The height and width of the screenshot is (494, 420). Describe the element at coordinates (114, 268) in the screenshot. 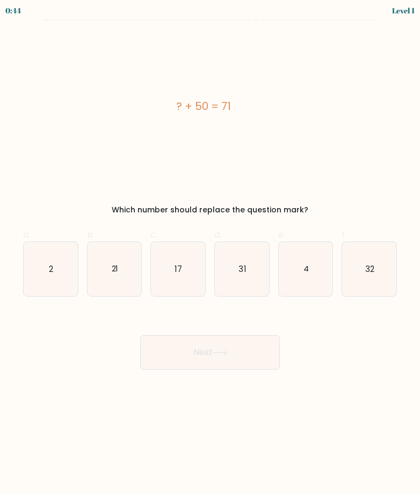

I see `text: 21` at that location.